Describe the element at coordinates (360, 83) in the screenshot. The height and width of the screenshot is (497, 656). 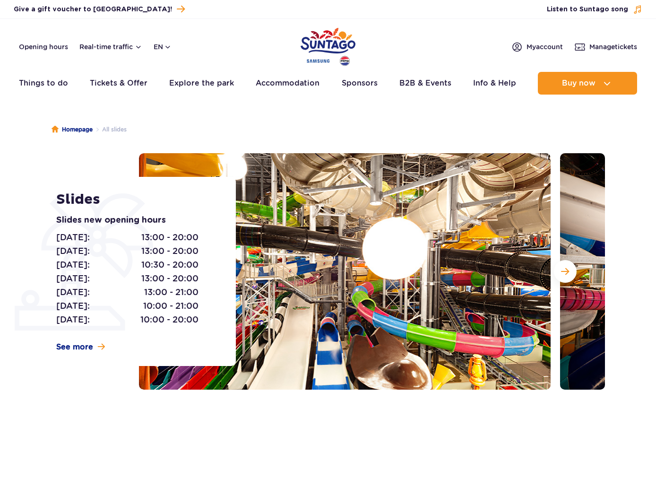
I see `a: Sponsors` at that location.